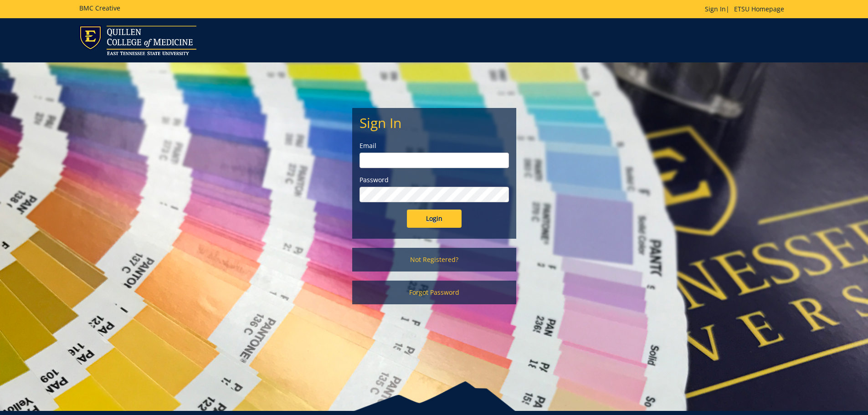  Describe the element at coordinates (434, 260) in the screenshot. I see `a: Not Registered?` at that location.